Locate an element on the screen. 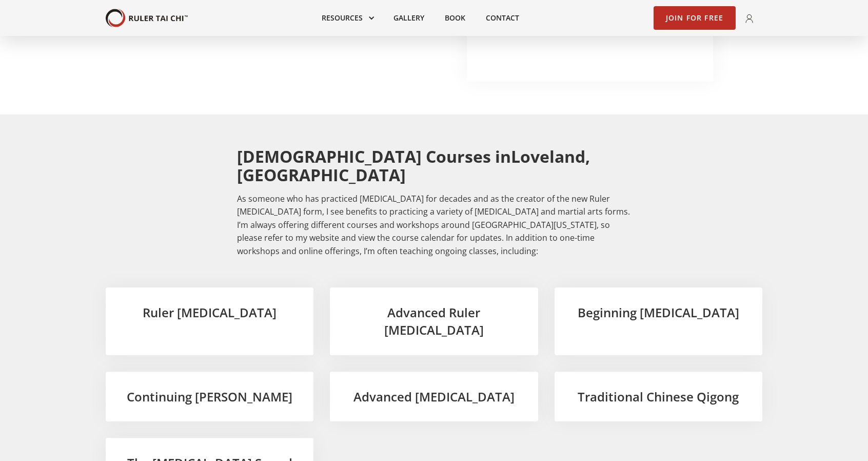 Image resolution: width=868 pixels, height=461 pixels. a: Book is located at coordinates (455, 18).